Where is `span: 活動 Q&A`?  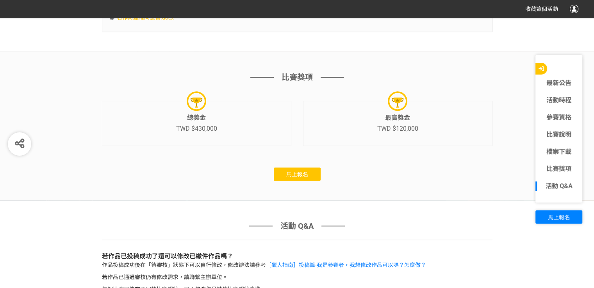 span: 活動 Q&A is located at coordinates (297, 226).